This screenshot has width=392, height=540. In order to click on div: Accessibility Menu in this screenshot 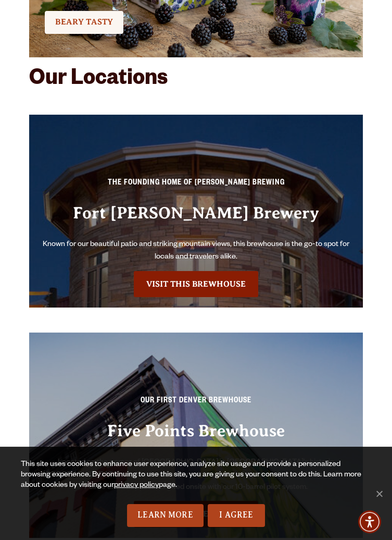, I will do `click(370, 522)`.